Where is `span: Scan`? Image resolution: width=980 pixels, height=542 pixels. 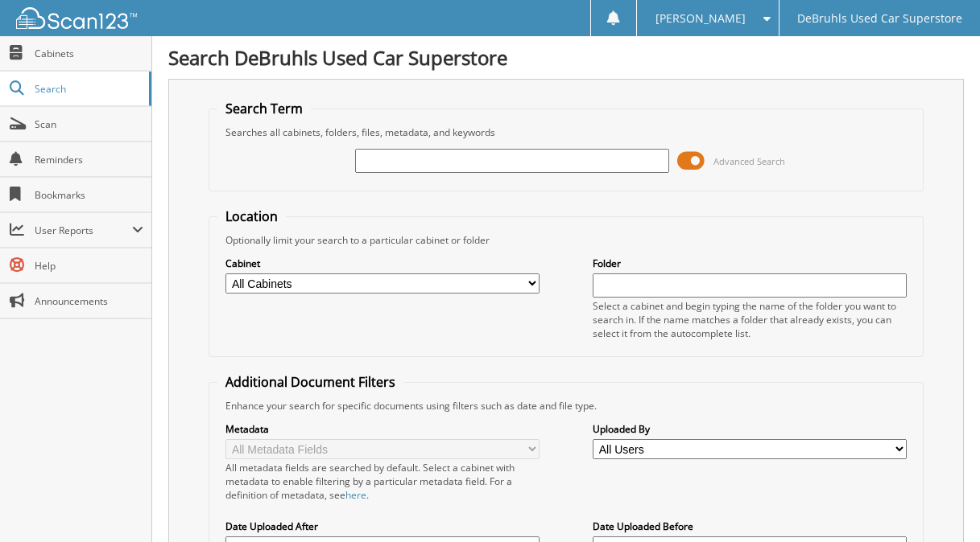
span: Scan is located at coordinates (89, 124).